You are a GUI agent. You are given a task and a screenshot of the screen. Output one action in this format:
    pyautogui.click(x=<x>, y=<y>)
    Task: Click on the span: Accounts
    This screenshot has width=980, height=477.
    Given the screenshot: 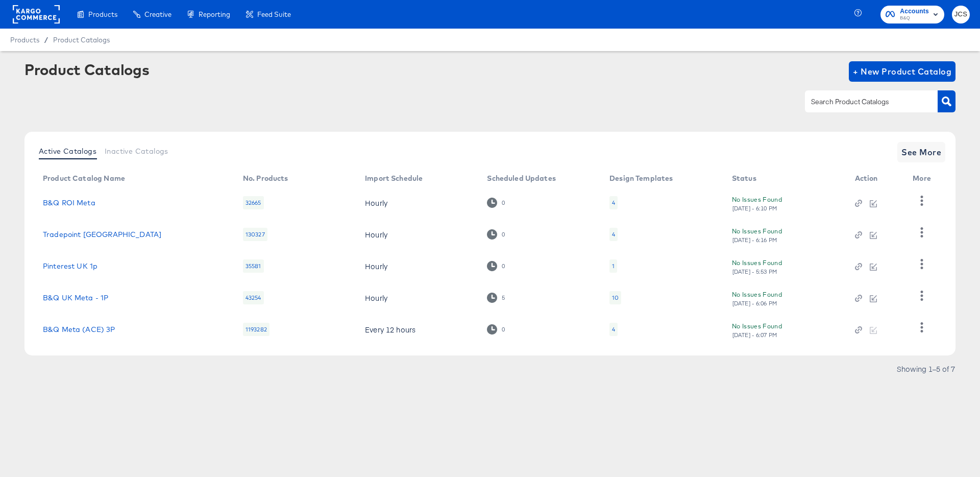 What is the action you would take?
    pyautogui.click(x=914, y=11)
    